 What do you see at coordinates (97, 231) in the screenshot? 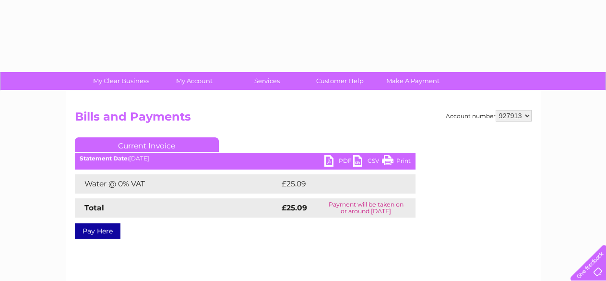
I see `a: Pay Here` at bounding box center [97, 231].